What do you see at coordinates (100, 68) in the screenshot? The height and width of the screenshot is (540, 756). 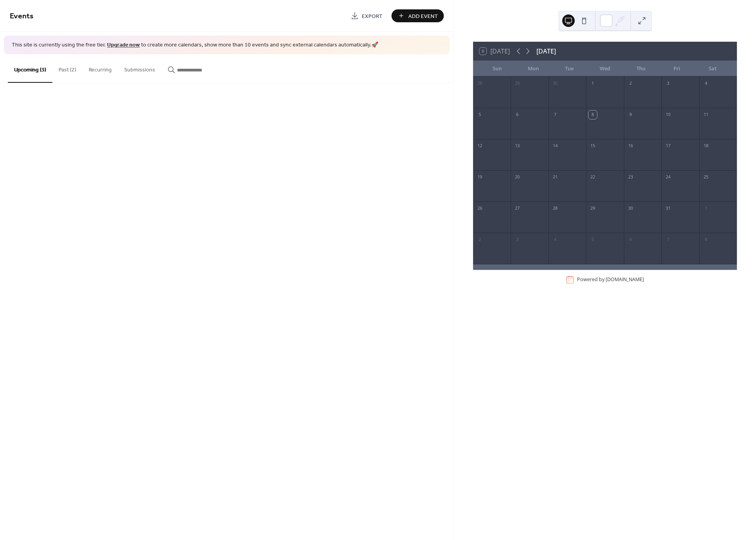 I see `button: Recurring` at bounding box center [100, 68].